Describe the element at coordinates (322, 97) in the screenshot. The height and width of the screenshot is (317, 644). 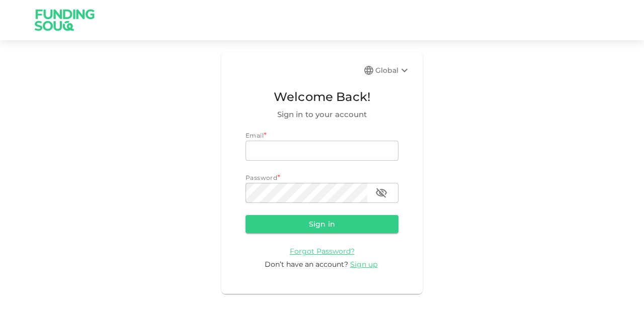
I see `span: Welcome Back!` at that location.